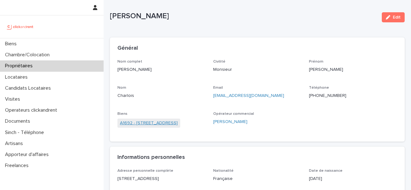  What do you see at coordinates (18, 165) in the screenshot?
I see `p: Freelances` at bounding box center [18, 165].